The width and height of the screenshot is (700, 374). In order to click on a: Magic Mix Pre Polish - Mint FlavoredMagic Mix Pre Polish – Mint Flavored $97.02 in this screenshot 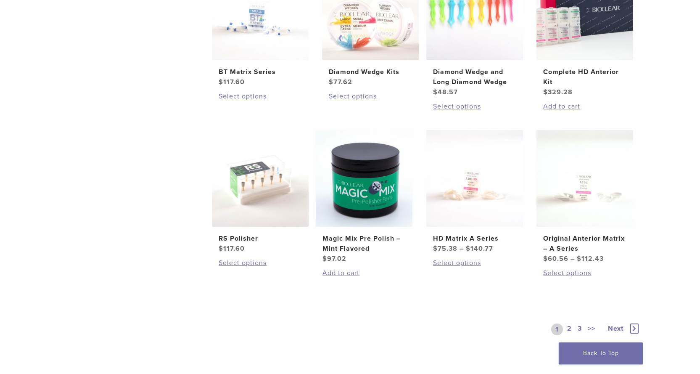, I will do `click(364, 197)`.